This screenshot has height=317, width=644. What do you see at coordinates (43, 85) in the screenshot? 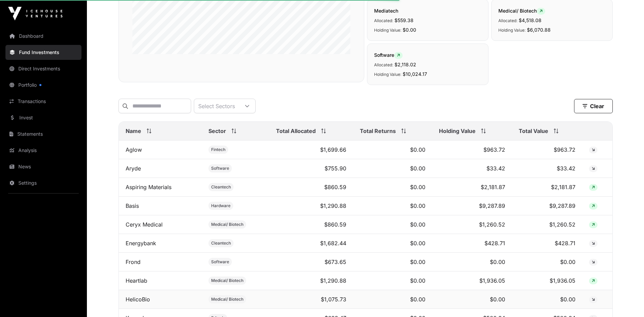
I see `a: Portfolio` at bounding box center [43, 85].